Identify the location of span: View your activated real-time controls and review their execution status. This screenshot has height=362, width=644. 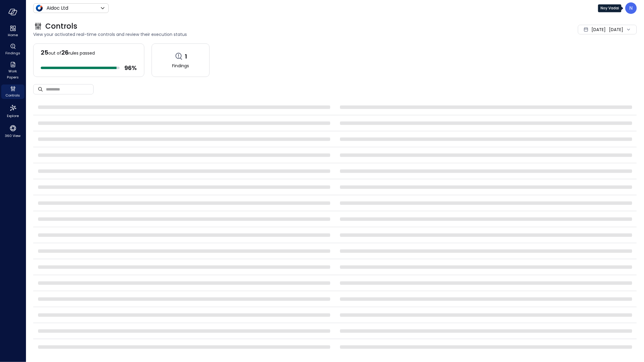
(251, 34).